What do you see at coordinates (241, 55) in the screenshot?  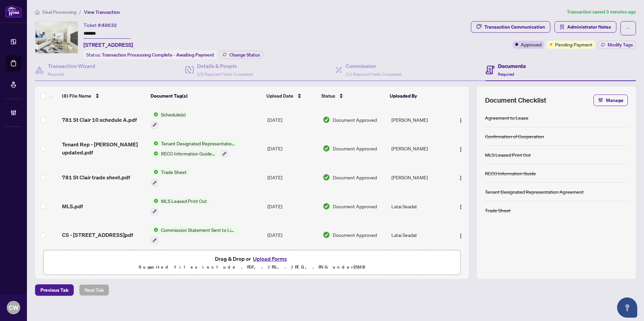 I see `button: Change Status` at bounding box center [241, 55].